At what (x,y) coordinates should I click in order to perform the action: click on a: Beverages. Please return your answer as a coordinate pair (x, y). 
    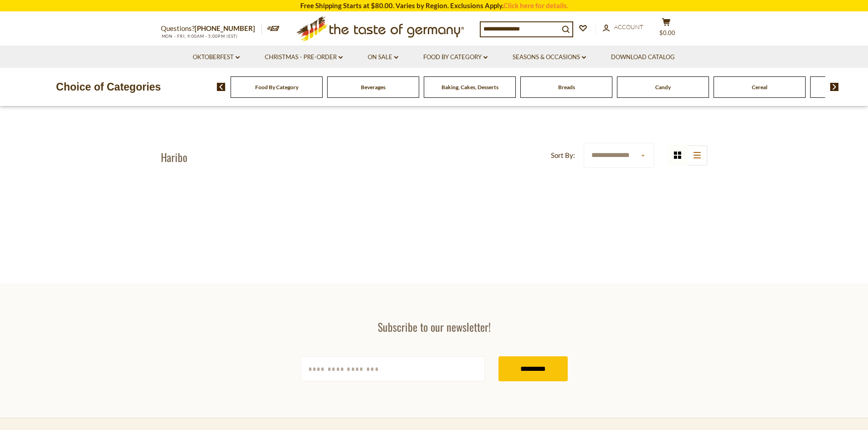
    Looking at the image, I should click on (373, 87).